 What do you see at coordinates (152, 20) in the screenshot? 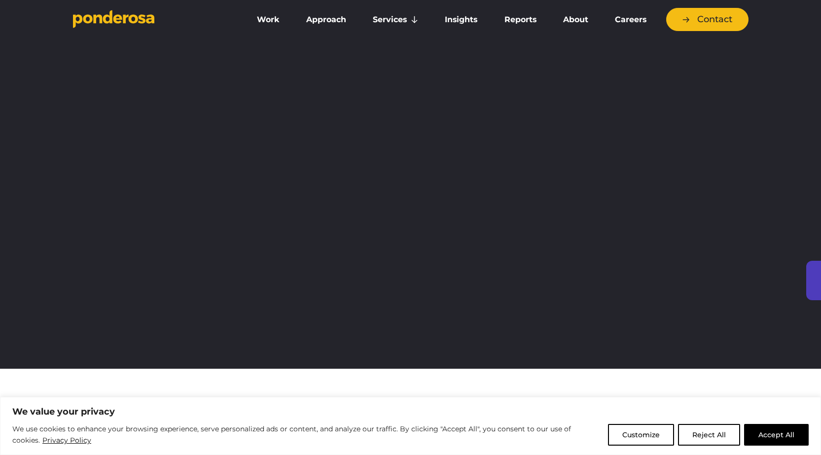
I see `a: Go to homepage` at bounding box center [152, 20].